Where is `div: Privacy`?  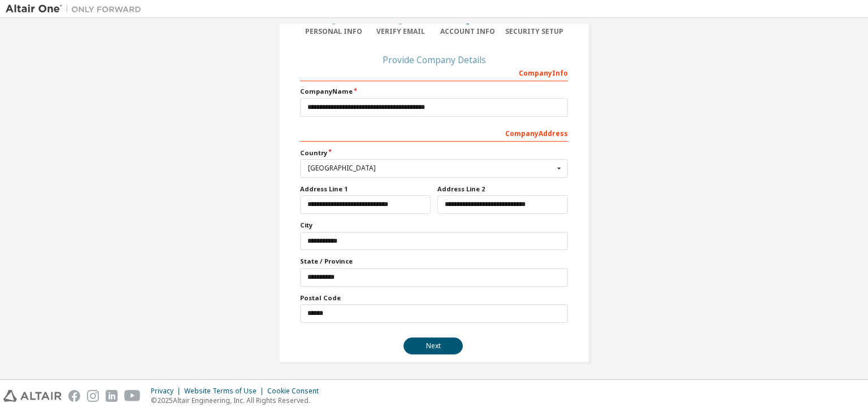
div: Privacy is located at coordinates (168, 392).